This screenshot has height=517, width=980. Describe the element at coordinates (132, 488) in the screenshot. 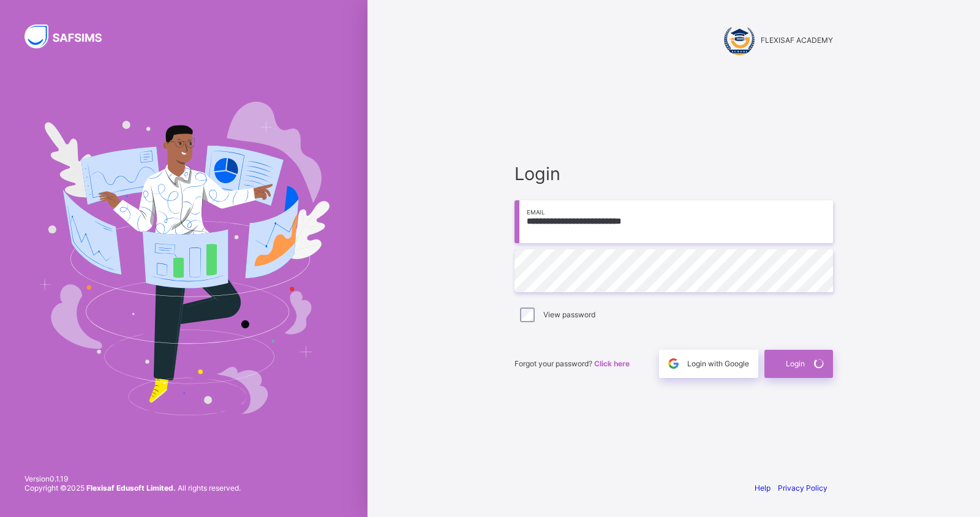

I see `span: Copyright © 2025 All rights reserved.` at that location.